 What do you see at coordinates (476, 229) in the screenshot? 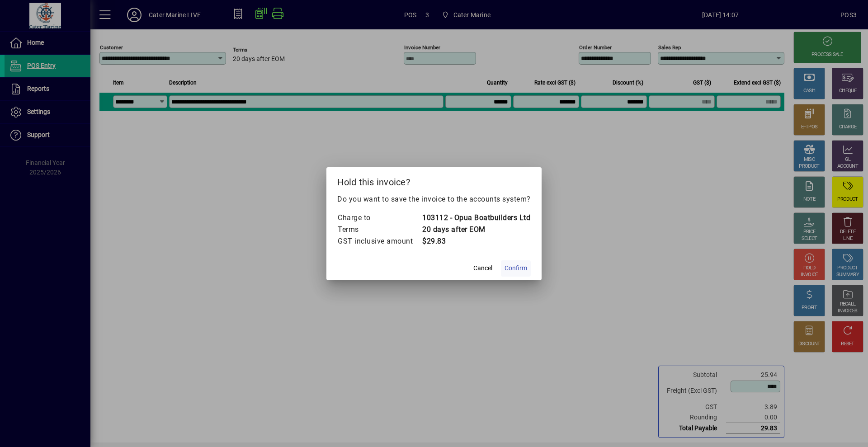
I see `td: 20 days after EOM` at bounding box center [476, 229].